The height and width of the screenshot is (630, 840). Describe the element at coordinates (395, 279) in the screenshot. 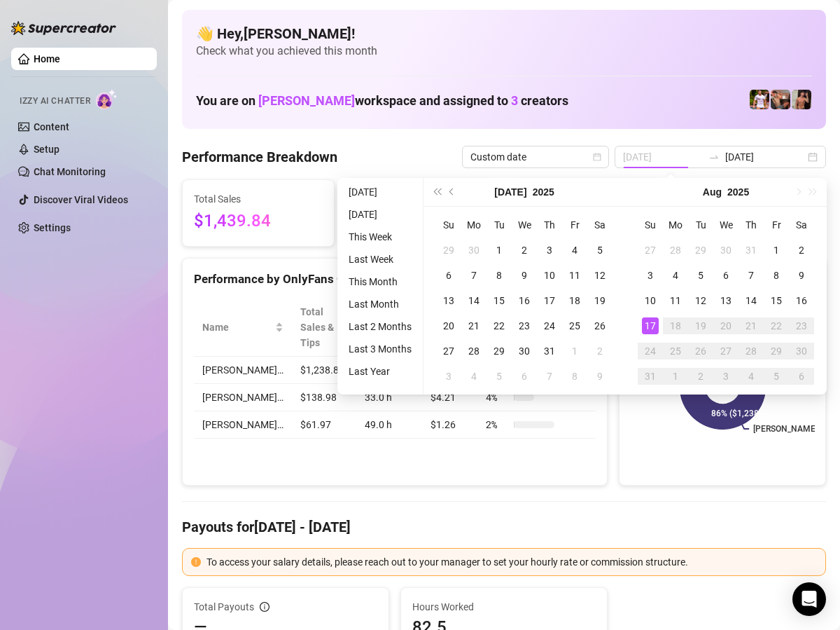

I see `div: Performance by OnlyFans Creator` at that location.